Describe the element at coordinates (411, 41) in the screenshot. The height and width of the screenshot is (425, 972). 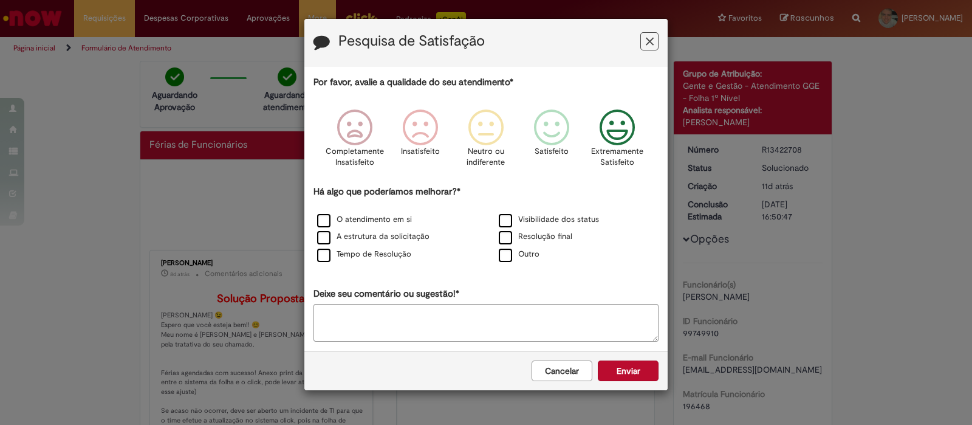
I see `label: Pesquisa de Satisfação` at that location.